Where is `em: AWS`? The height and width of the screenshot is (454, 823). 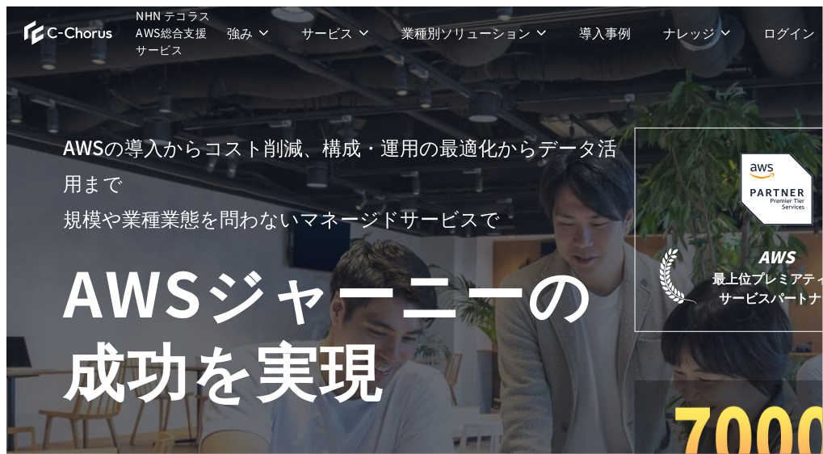 em: AWS is located at coordinates (777, 256).